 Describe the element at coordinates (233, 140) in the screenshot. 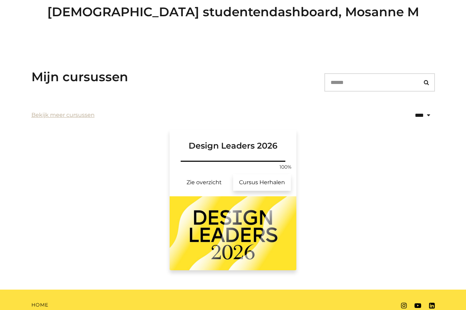

I see `h3: Design Leaders 2026` at that location.